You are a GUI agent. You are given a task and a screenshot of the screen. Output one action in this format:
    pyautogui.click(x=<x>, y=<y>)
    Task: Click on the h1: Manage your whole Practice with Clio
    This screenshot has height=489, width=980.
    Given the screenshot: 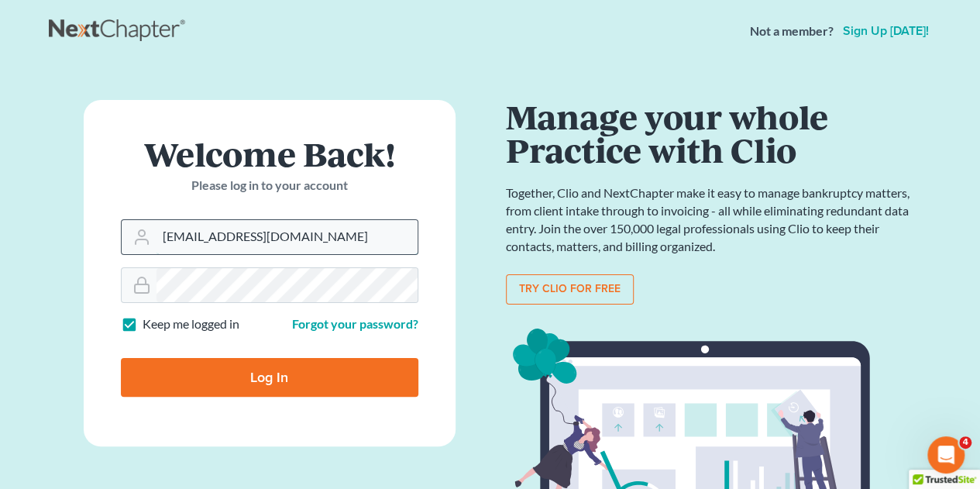 What is the action you would take?
    pyautogui.click(x=711, y=132)
    